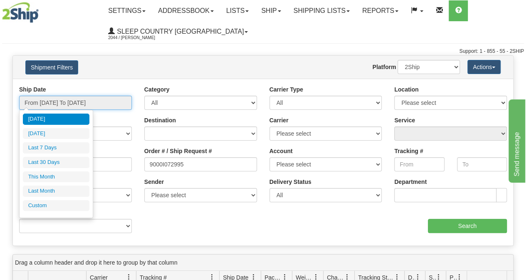 The width and height of the screenshot is (526, 280). What do you see at coordinates (42, 10) in the screenshot?
I see `div: Send message` at bounding box center [42, 10].